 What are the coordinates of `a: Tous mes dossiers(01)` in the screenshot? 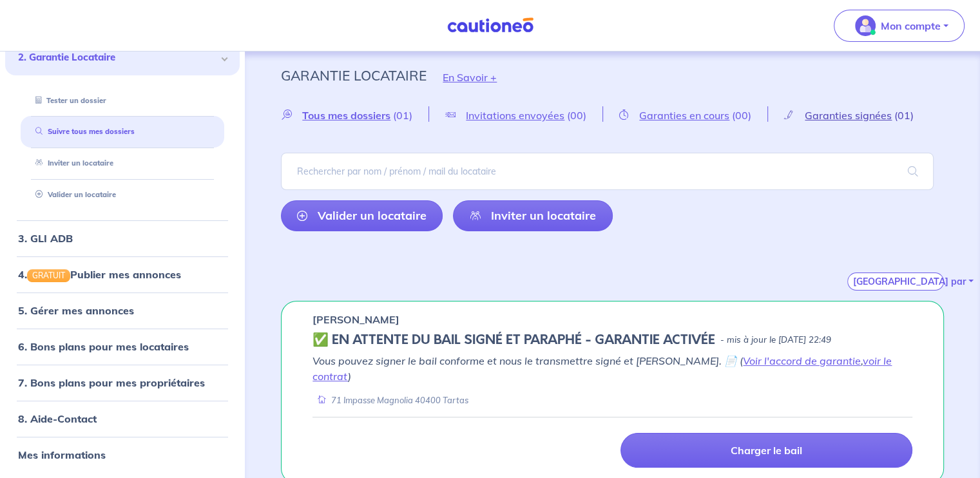 It's located at (354, 115).